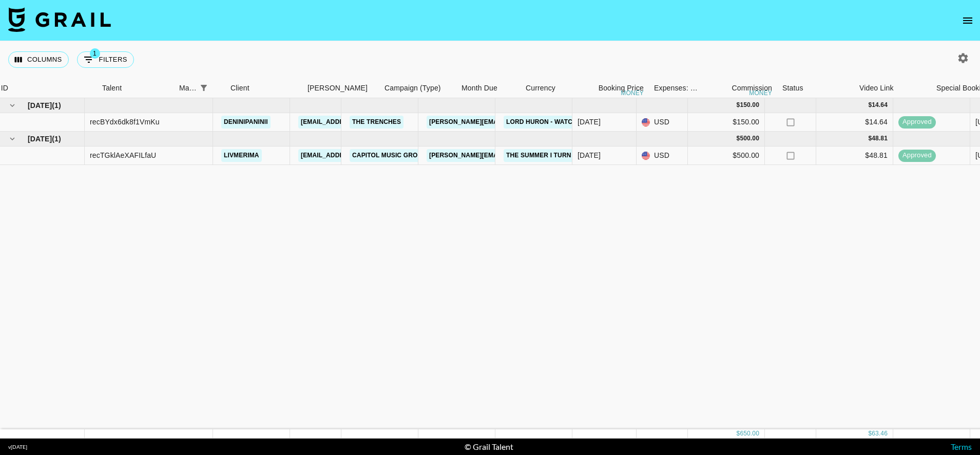 This screenshot has height=455, width=980. What do you see at coordinates (241, 155) in the screenshot?
I see `a: livmerima` at bounding box center [241, 155].